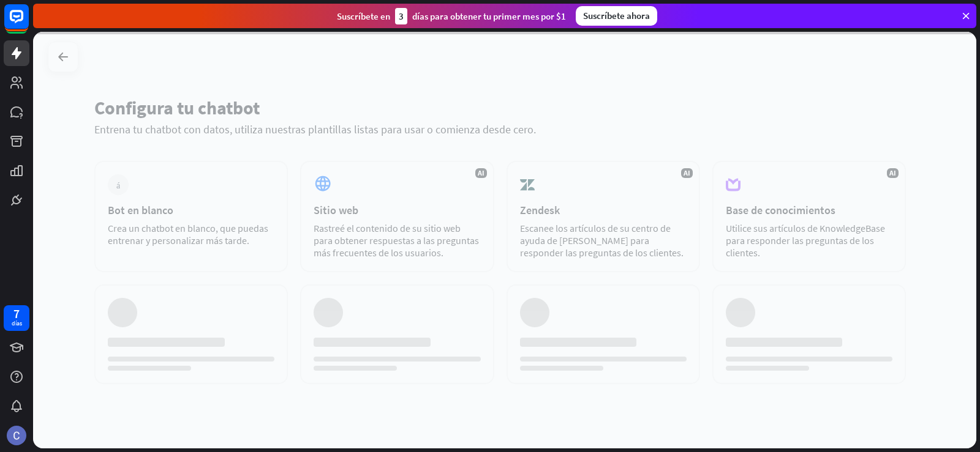 Image resolution: width=980 pixels, height=452 pixels. I want to click on font: Suscríbete ahora, so click(616, 15).